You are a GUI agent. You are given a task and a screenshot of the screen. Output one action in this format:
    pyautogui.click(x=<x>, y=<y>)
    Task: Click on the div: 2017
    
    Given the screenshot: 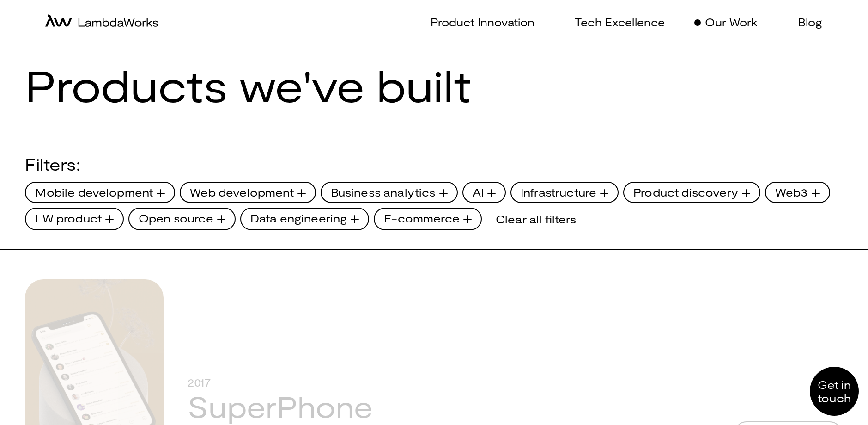 What is the action you would take?
    pyautogui.click(x=402, y=382)
    